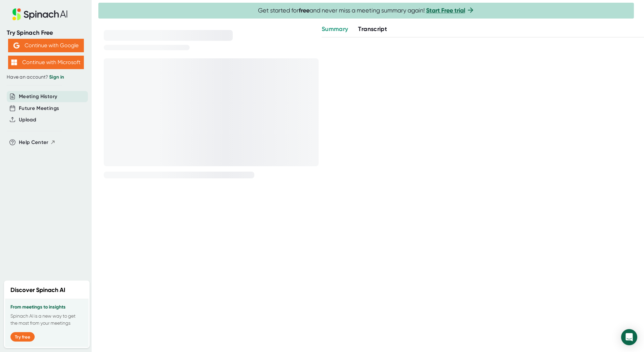  What do you see at coordinates (46, 33) in the screenshot?
I see `div: Try Spinach Free` at bounding box center [46, 33].